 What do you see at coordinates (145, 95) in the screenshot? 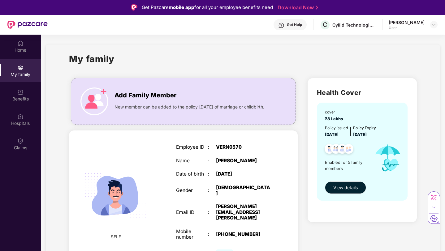
I see `span: Add Family Member` at bounding box center [145, 95].